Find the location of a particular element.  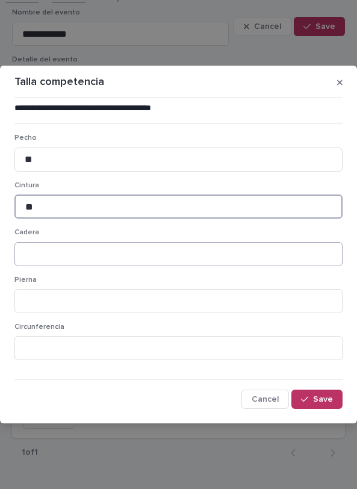

span: Save is located at coordinates (323, 399).